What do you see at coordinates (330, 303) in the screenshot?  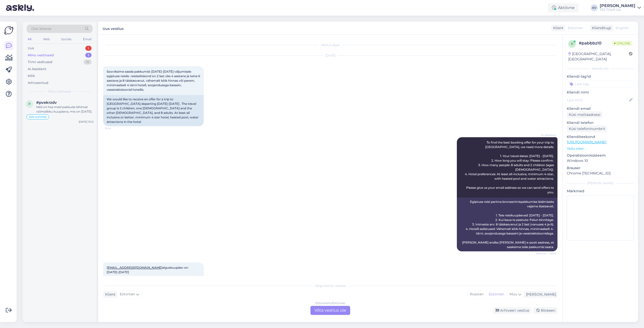 I see `div: Estonian to Estonian` at bounding box center [330, 303].